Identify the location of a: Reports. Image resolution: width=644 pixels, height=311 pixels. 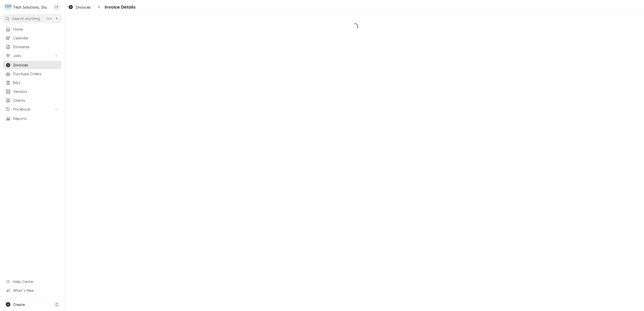
(32, 118).